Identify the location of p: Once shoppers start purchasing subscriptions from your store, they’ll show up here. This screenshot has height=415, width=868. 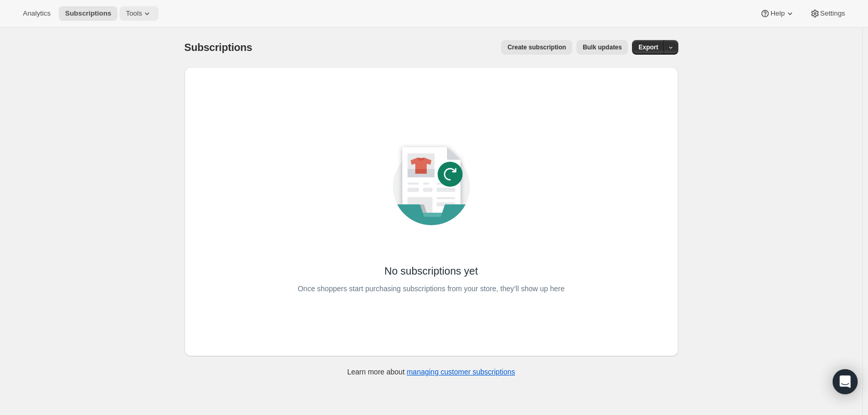
(431, 288).